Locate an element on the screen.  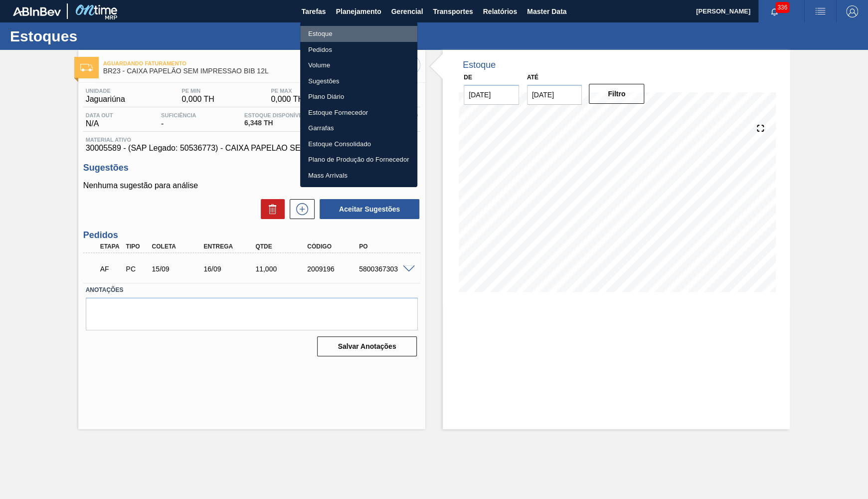
li: Pedidos is located at coordinates (358, 50).